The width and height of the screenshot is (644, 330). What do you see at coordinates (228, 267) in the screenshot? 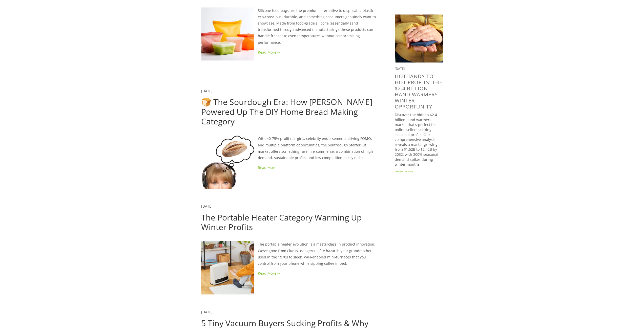
I see `img: The Portable Heater Category Warming Up Winter Profits` at bounding box center [228, 267].